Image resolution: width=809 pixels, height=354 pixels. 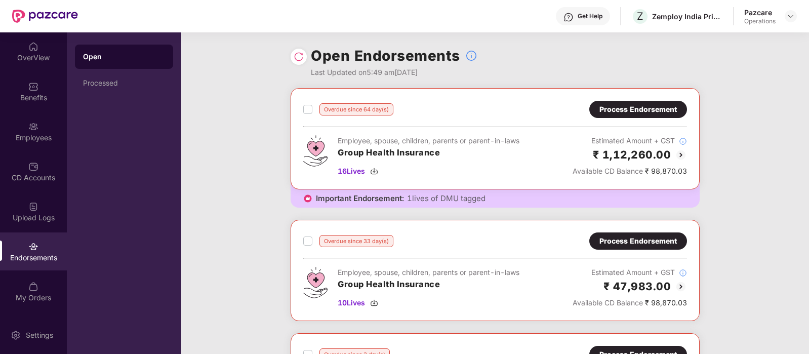 What do you see at coordinates (124, 83) in the screenshot?
I see `div: Processed` at bounding box center [124, 83].